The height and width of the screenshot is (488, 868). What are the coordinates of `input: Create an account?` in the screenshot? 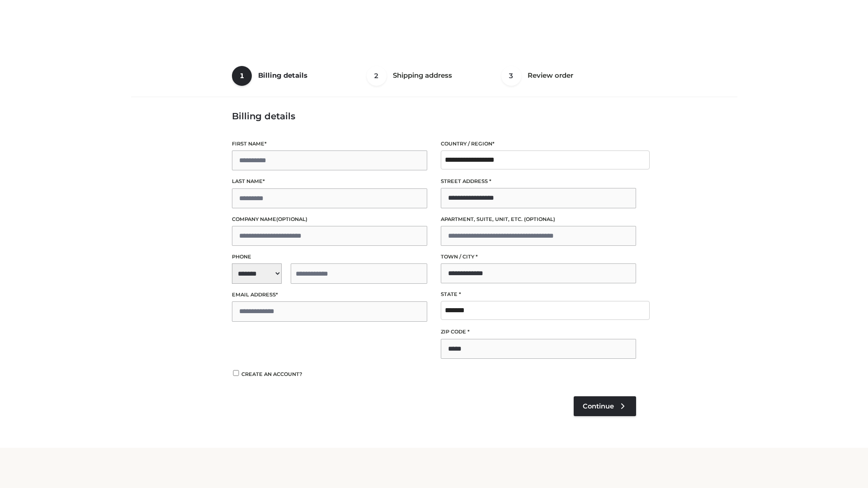 It's located at (236, 373).